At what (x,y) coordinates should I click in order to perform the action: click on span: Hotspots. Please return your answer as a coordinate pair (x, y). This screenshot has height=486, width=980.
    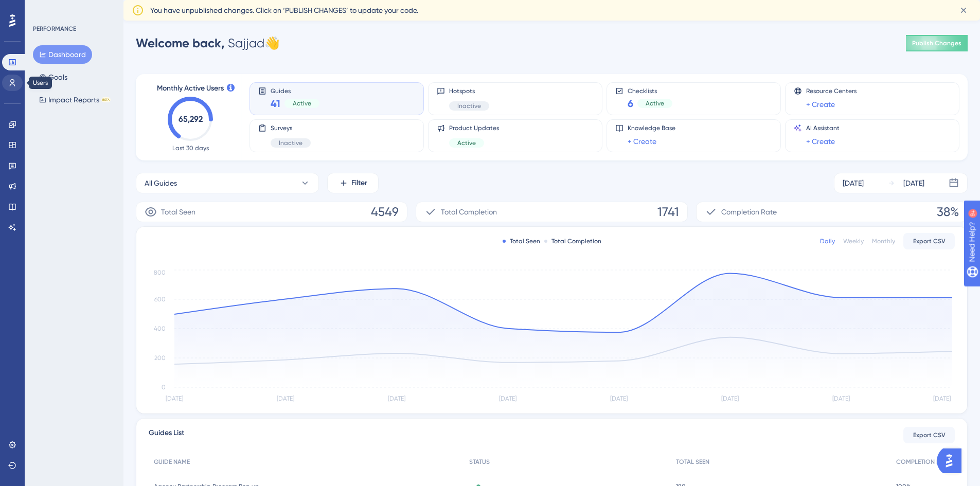
    Looking at the image, I should click on (469, 91).